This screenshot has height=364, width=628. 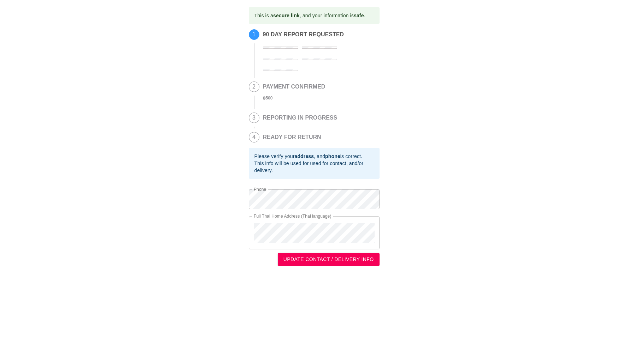 I want to click on h2: 90 DAY REPORT REQUESTED, so click(x=320, y=35).